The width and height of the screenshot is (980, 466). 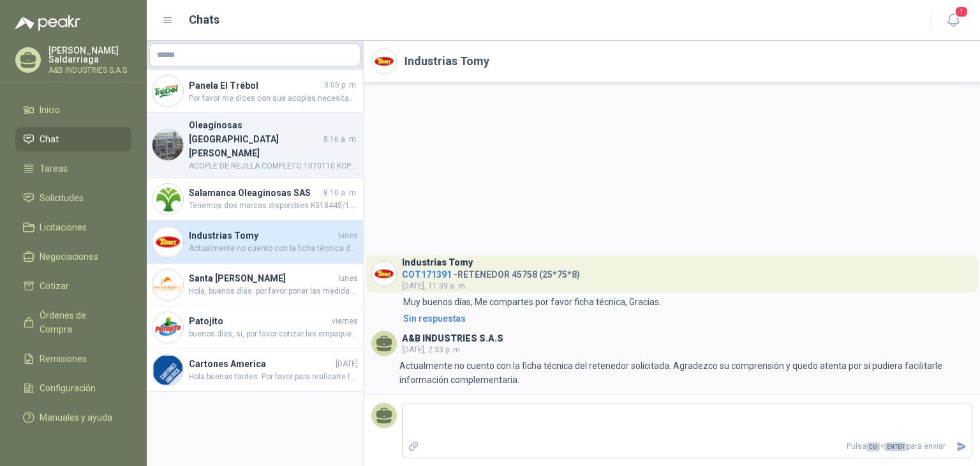 I want to click on span: Configuración, so click(x=67, y=388).